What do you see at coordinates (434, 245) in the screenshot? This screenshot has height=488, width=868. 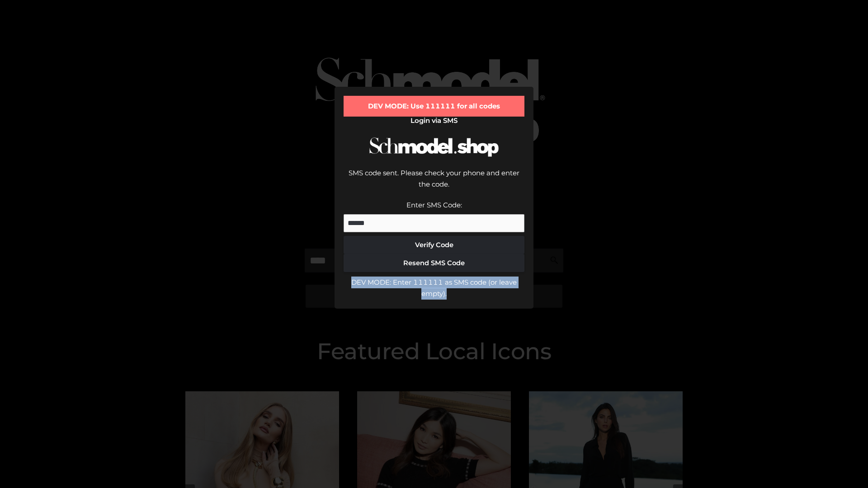 I see `button: Verify Code` at bounding box center [434, 245].